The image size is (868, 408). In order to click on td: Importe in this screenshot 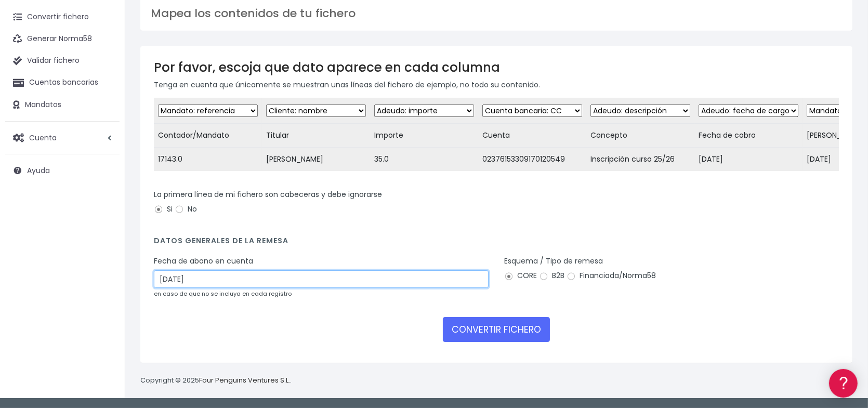, I will do `click(424, 135)`.